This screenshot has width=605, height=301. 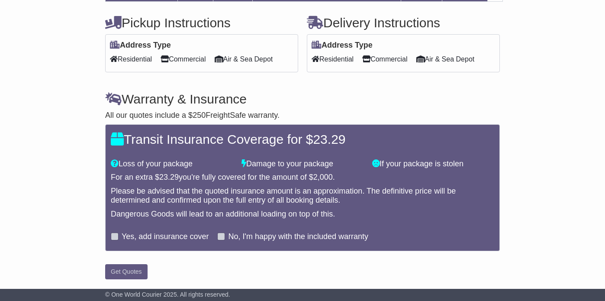 I want to click on div: Damage to your package, so click(x=302, y=164).